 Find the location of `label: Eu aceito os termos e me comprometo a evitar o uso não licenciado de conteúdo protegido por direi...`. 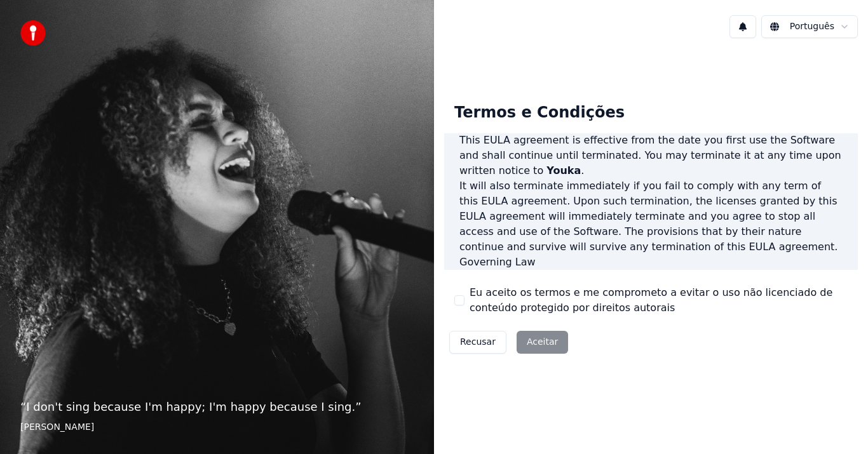

label: Eu aceito os termos e me comprometo a evitar o uso não licenciado de conteúdo protegido por direi... is located at coordinates (658, 300).